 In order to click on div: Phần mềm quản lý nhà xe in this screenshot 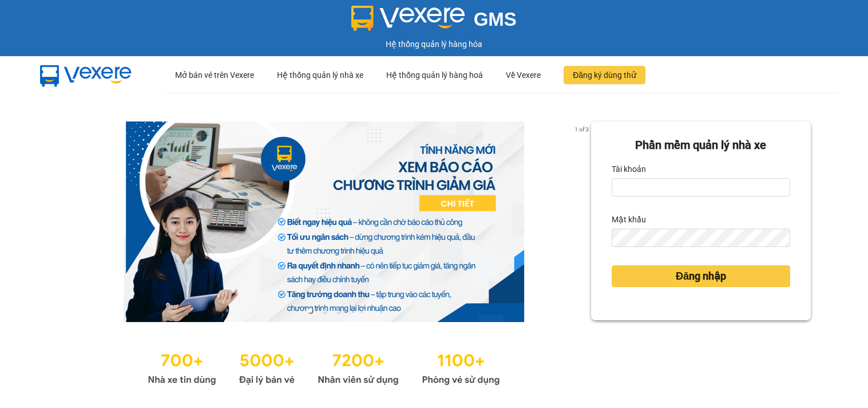, I will do `click(701, 145)`.